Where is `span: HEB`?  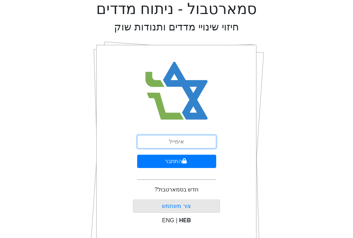 span: HEB is located at coordinates (185, 220).